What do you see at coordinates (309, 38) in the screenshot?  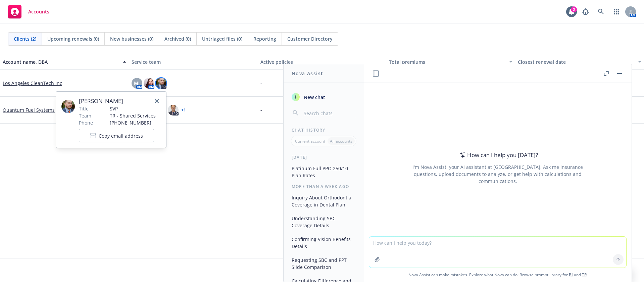 I see `span: Customer Directory` at bounding box center [309, 38].